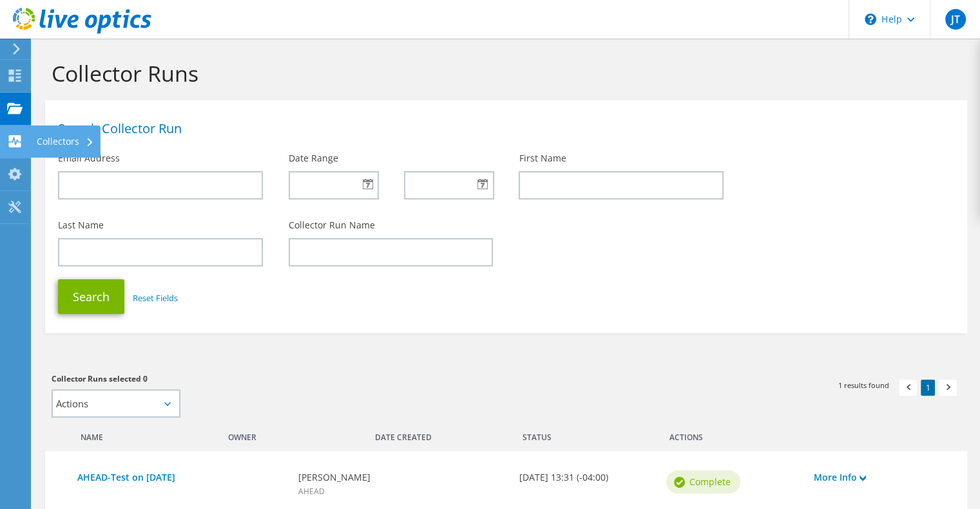 The height and width of the screenshot is (509, 980). What do you see at coordinates (313, 159) in the screenshot?
I see `label: Date Range` at bounding box center [313, 159].